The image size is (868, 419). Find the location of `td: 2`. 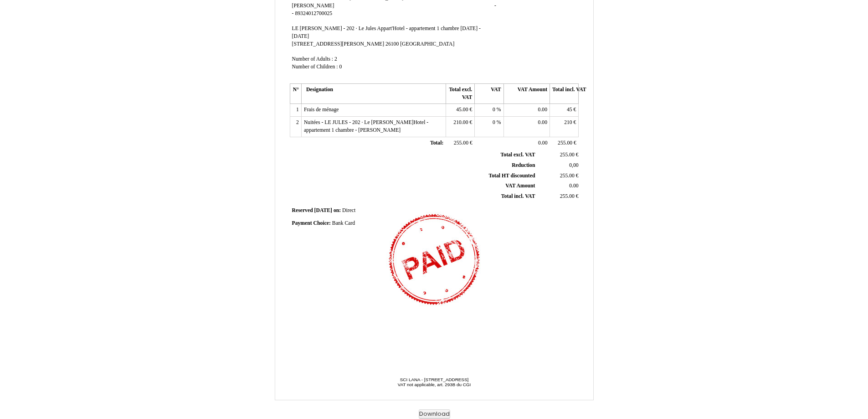

td: 2 is located at coordinates (296, 127).